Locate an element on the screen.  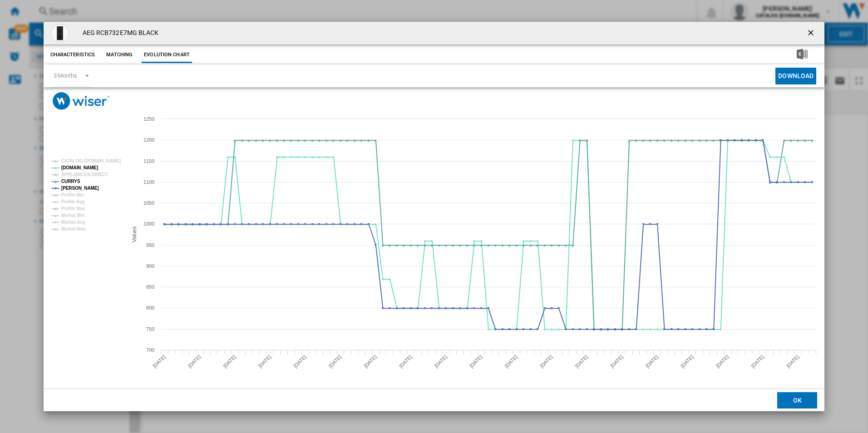
tspan: 1250 is located at coordinates (149, 119).